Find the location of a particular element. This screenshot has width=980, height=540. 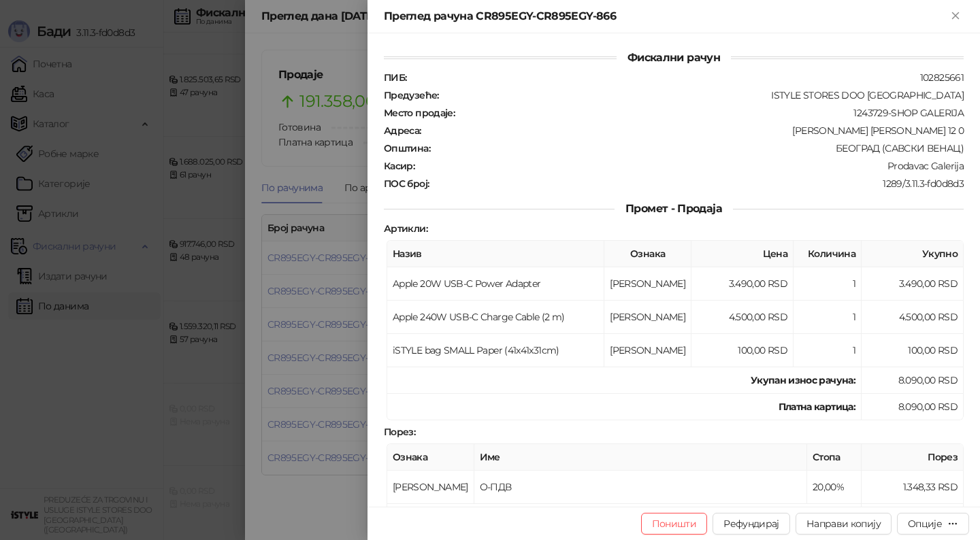

span: Фискални рачун is located at coordinates (674, 57).